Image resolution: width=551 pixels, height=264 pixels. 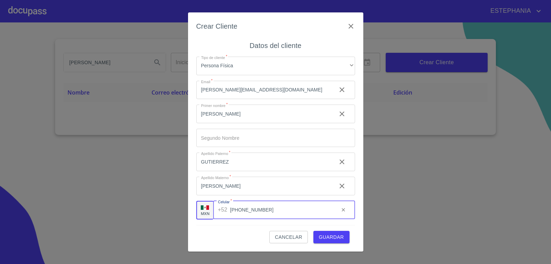 What do you see at coordinates (276, 66) in the screenshot?
I see `div: Persona Física` at bounding box center [276, 66].